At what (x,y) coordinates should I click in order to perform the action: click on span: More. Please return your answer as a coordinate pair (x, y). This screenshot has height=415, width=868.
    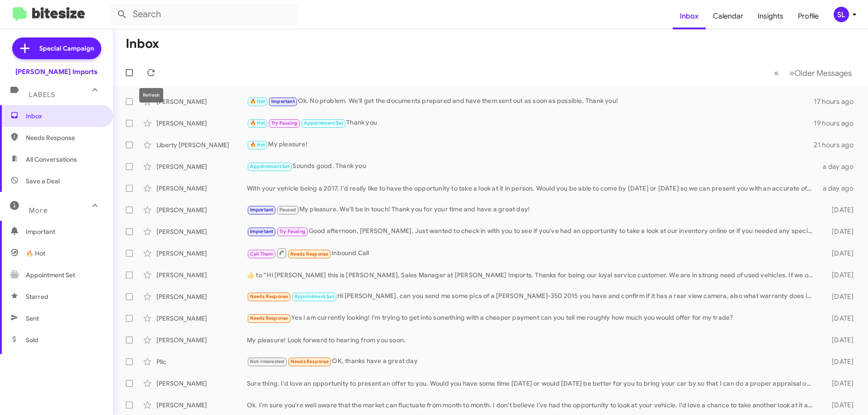
    Looking at the image, I should click on (38, 210).